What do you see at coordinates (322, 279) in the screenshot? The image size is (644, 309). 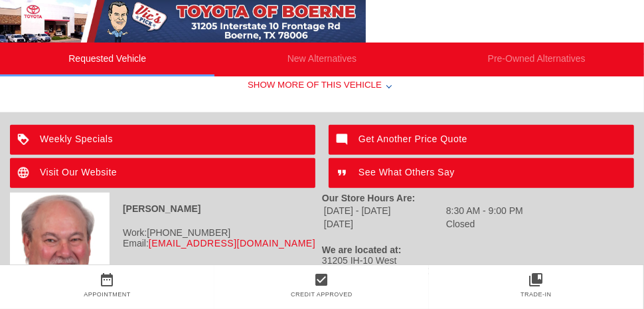 I see `a: check_box` at bounding box center [322, 279].